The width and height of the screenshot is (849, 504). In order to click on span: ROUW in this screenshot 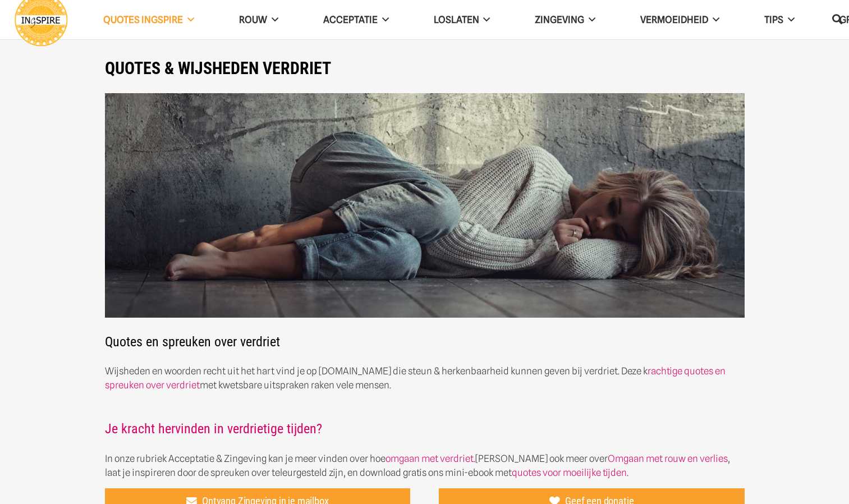, I will do `click(253, 20)`.